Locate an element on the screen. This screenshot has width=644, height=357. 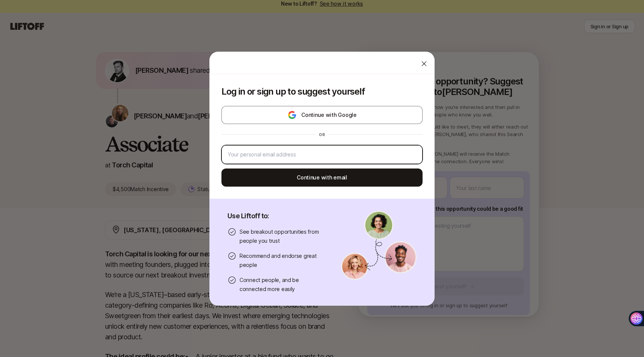
img: signup-banner is located at coordinates (379, 246).